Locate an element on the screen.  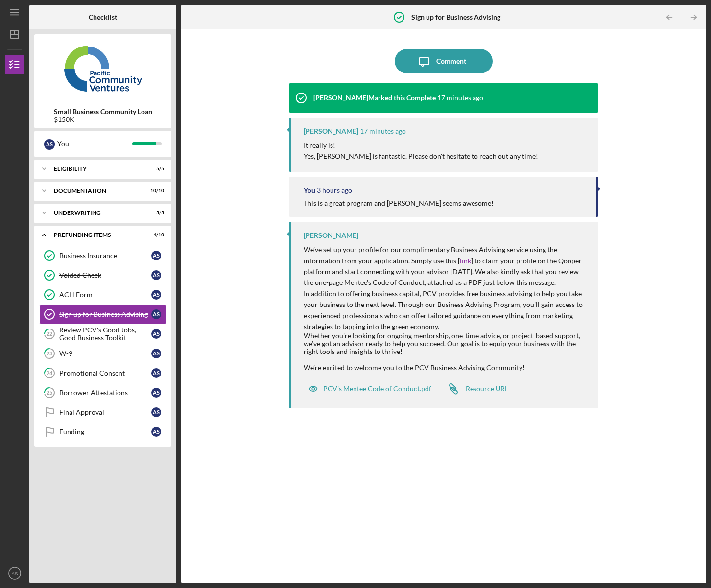
button: AS is located at coordinates (14, 573).